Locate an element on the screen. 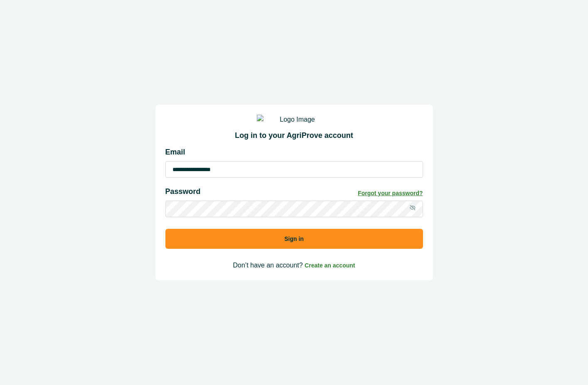  a: Create an account is located at coordinates (330, 265).